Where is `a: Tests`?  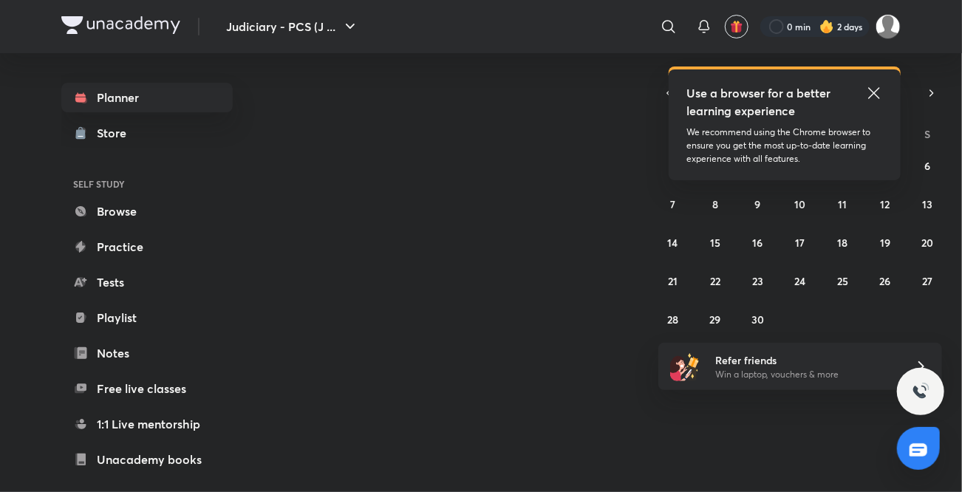 a: Tests is located at coordinates (147, 282).